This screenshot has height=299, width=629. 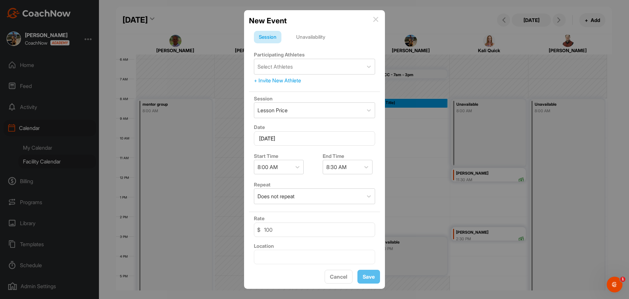 What do you see at coordinates (260, 127) in the screenshot?
I see `label: Date` at bounding box center [260, 127].